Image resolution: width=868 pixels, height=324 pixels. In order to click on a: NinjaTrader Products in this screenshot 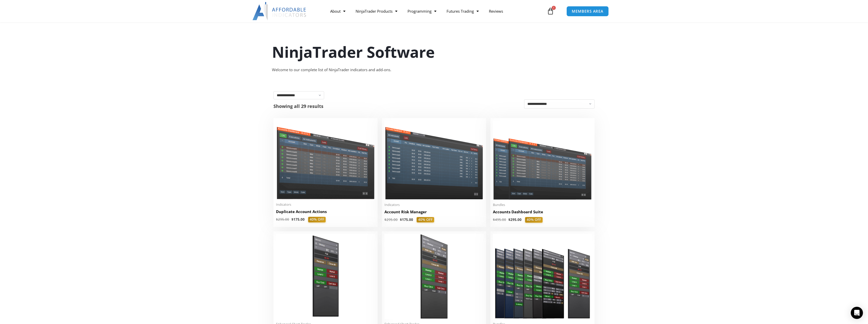, I will do `click(376, 11)`.